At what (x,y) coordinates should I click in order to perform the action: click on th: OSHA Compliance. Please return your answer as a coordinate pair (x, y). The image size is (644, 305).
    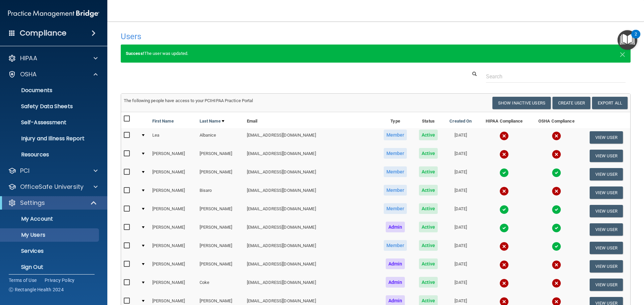
    Looking at the image, I should click on (557, 120).